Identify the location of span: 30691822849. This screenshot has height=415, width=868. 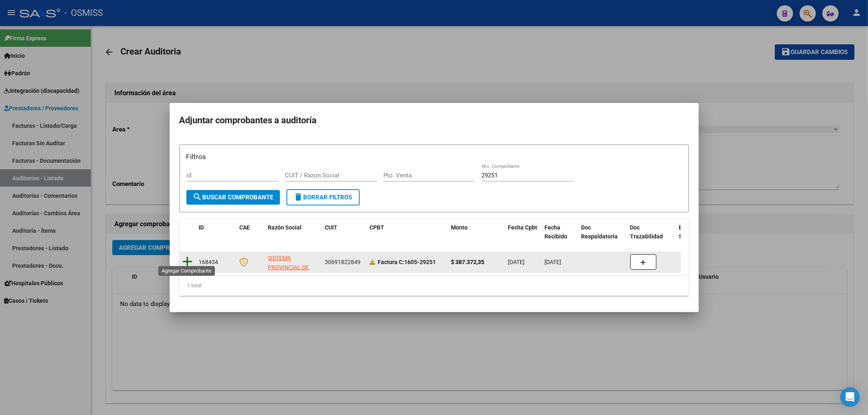
(343, 262).